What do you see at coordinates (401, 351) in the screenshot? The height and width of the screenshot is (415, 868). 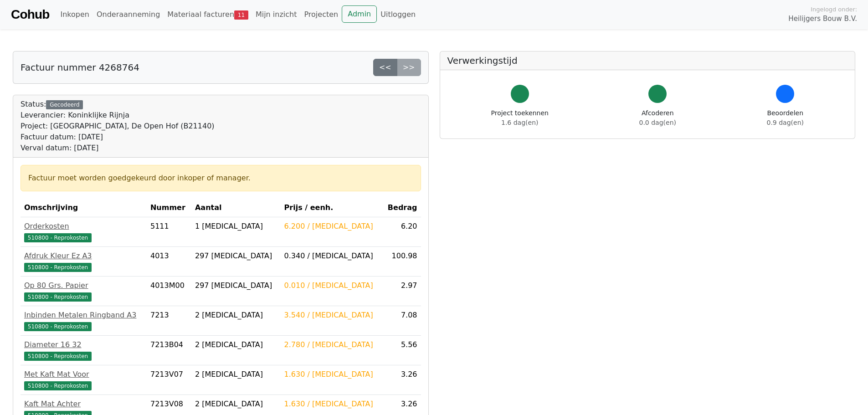 I see `td: 5.56` at bounding box center [401, 351].